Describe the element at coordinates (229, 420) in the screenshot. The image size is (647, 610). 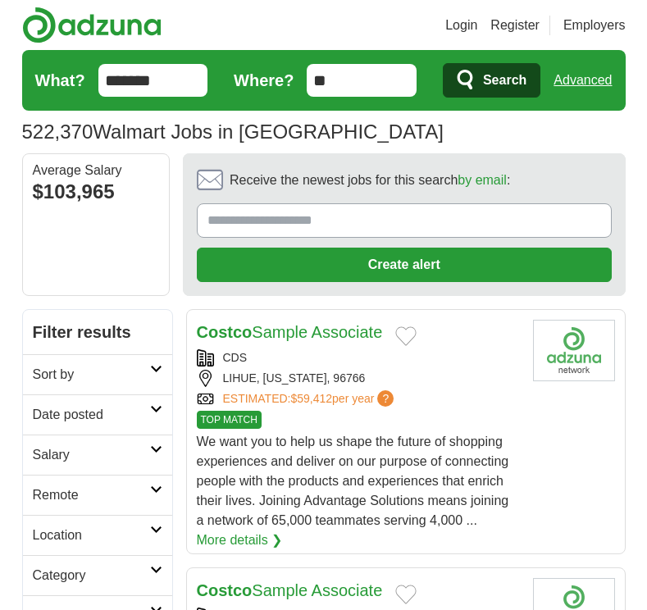
I see `span: TOP MATCH` at that location.